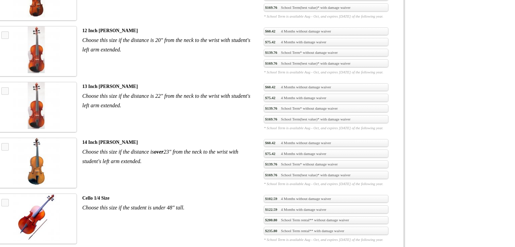  Describe the element at coordinates (271, 220) in the screenshot. I see `span: $200.80` at that location.